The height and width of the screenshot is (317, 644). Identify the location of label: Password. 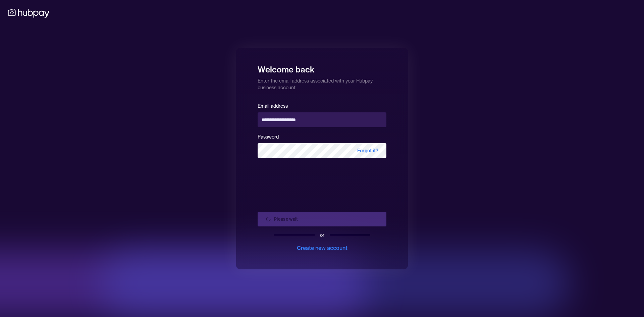
(268, 137).